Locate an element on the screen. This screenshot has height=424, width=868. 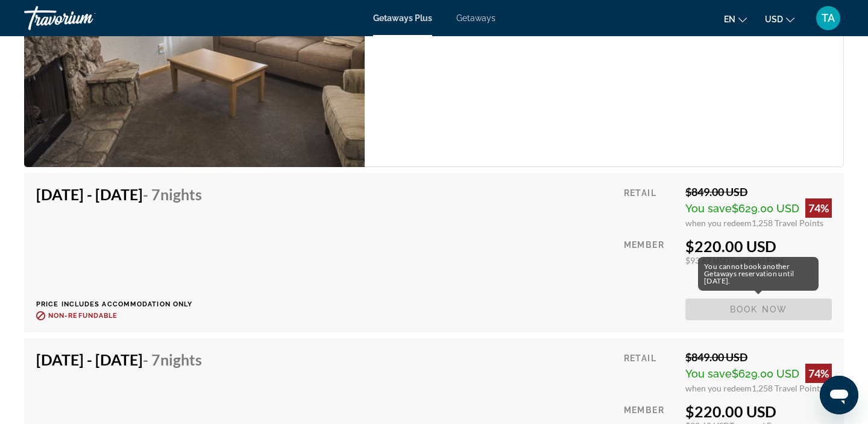
button: Change currency is located at coordinates (779, 19).